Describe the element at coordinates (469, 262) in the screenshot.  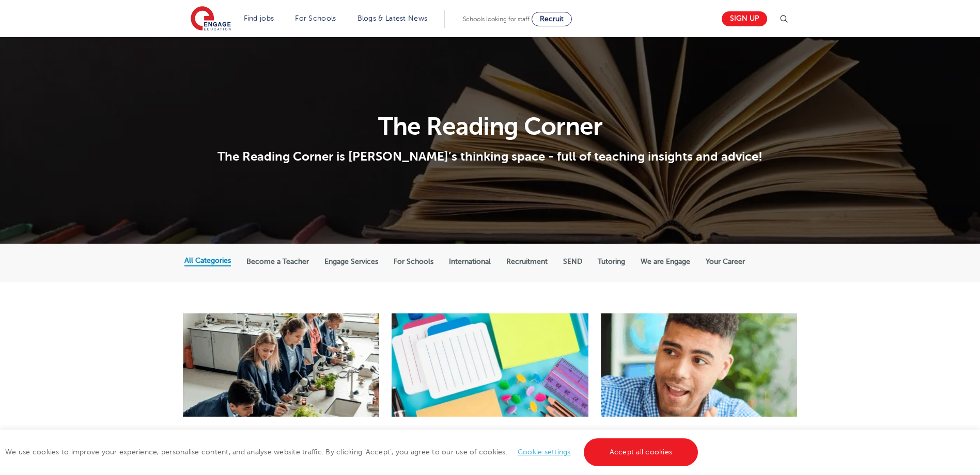
I see `label: International` at that location.